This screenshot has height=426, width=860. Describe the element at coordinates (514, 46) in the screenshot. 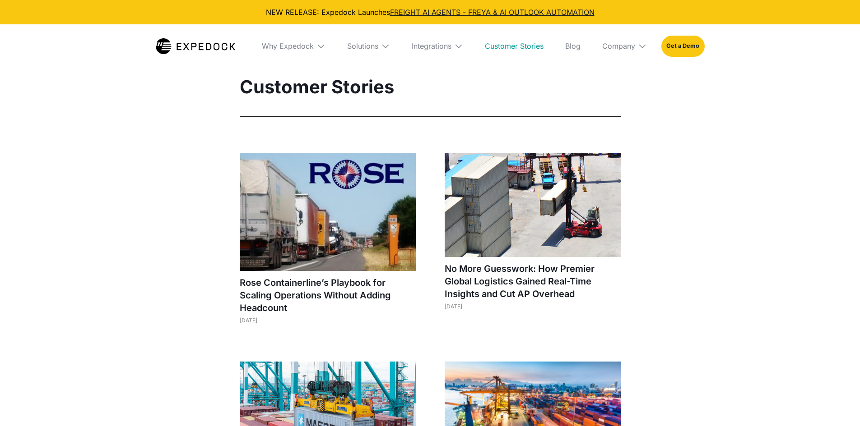

I see `a: Customer Stories` at that location.